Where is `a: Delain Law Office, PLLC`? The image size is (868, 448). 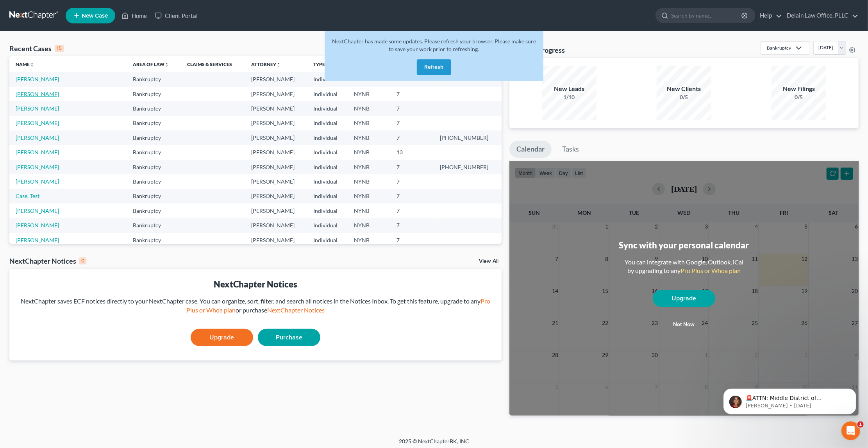
a: Delain Law Office, PLLC is located at coordinates (821, 16).